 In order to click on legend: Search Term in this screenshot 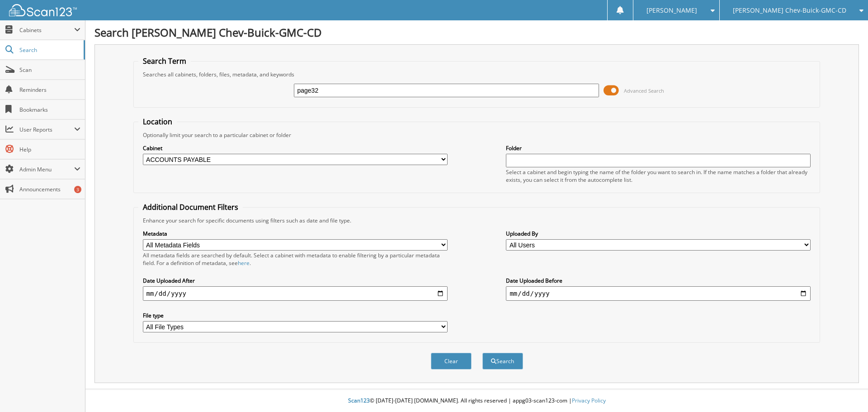, I will do `click(165, 61)`.